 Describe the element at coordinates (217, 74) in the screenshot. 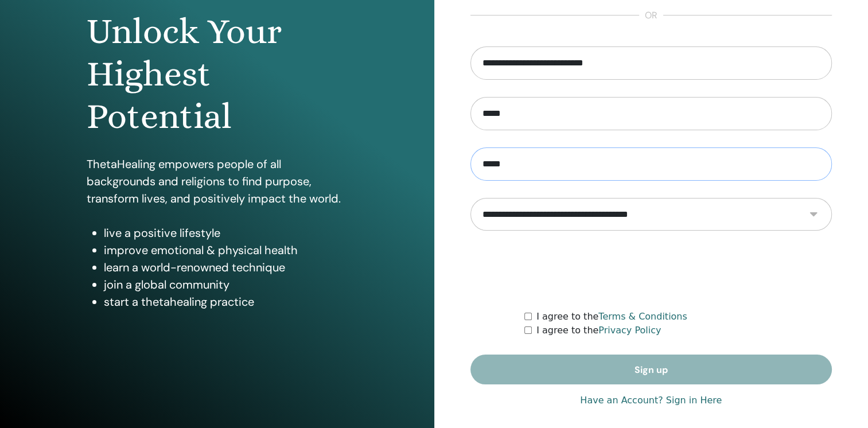

I see `h1: Unlock Your Highest Potential` at that location.